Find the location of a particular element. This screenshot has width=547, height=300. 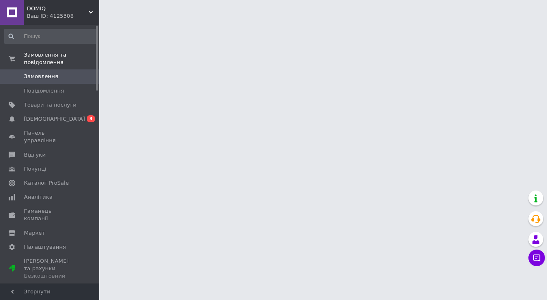

span: DOMIQ is located at coordinates (58, 9).